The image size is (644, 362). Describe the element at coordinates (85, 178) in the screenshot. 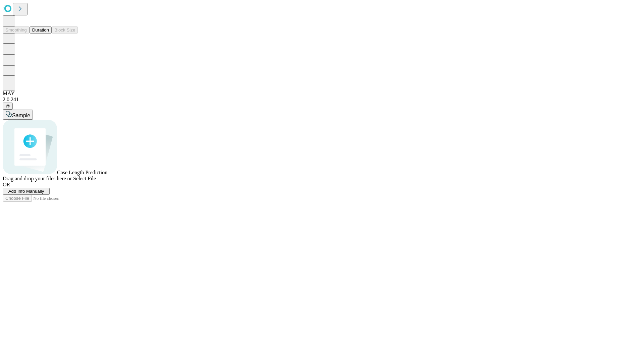

I see `span: Select File` at that location.